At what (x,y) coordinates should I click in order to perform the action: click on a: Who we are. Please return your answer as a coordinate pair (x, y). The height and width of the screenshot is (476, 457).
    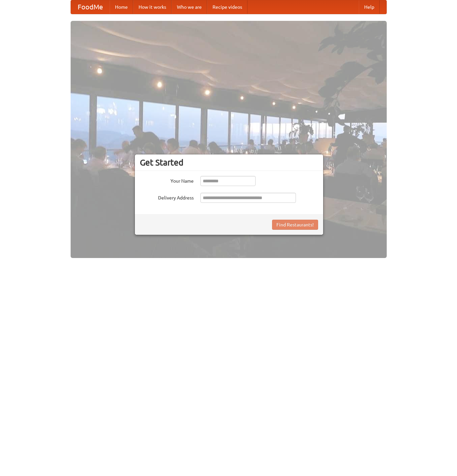
    Looking at the image, I should click on (189, 7).